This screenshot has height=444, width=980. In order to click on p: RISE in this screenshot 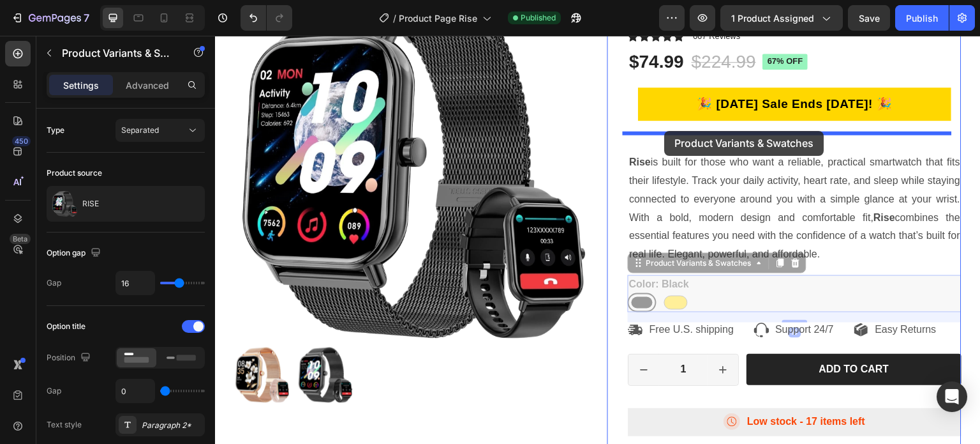, I will do `click(91, 204)`.